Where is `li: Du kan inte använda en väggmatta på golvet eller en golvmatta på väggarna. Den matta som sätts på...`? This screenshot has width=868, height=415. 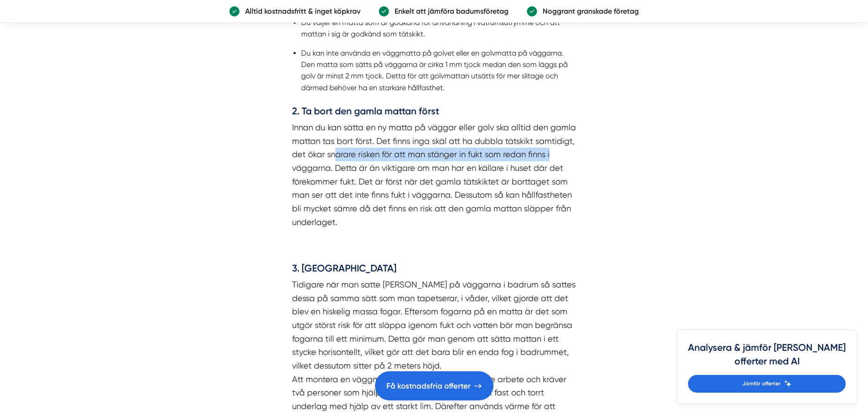
li: Du kan inte använda en väggmatta på golvet eller en golvmatta på väggarna. Den matta som sätts på... is located at coordinates (439, 71).